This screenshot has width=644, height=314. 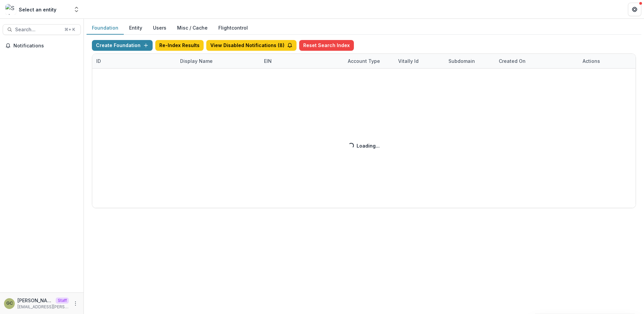 I want to click on button: Search..., so click(x=42, y=30).